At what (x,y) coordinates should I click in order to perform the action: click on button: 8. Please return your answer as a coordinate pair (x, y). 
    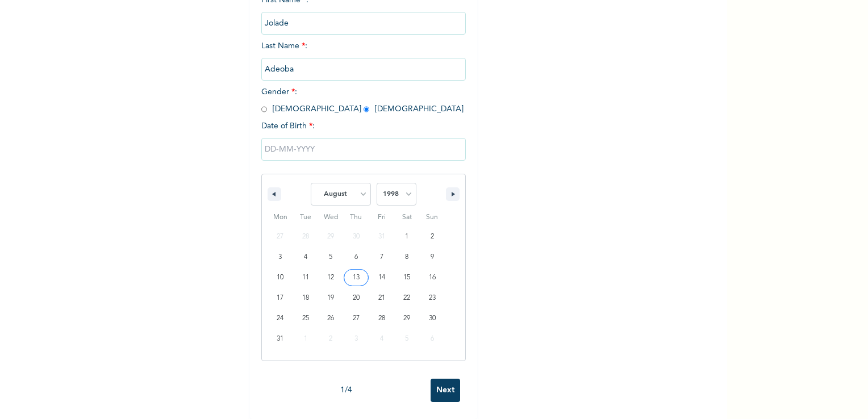
    Looking at the image, I should click on (406, 257).